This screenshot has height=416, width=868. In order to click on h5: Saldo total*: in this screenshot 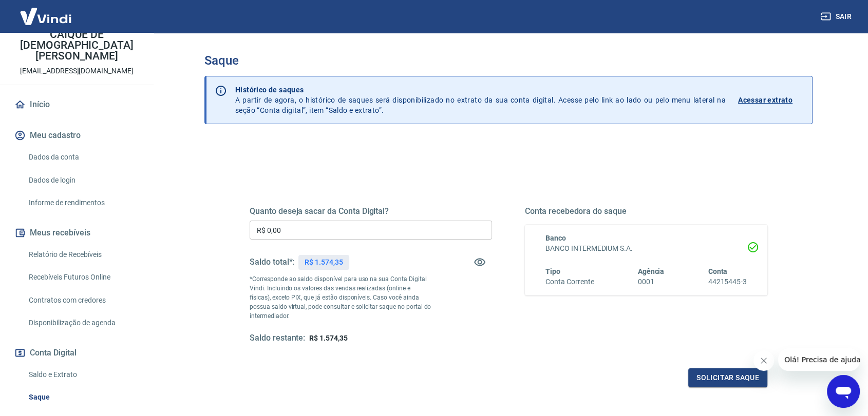, I will do `click(272, 262)`.